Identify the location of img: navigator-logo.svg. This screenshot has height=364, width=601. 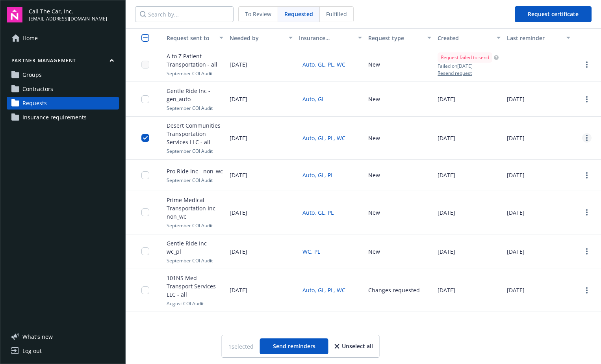
(15, 15).